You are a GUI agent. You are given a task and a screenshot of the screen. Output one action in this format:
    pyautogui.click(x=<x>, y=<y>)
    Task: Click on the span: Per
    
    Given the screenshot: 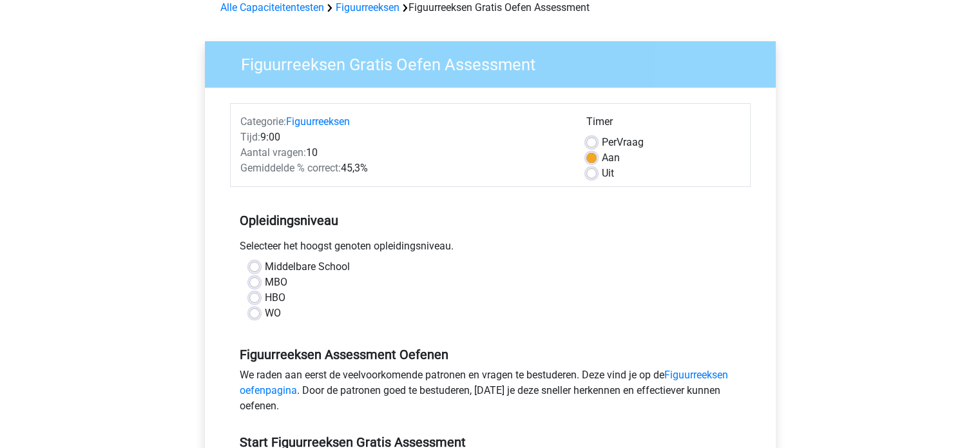 What is the action you would take?
    pyautogui.click(x=609, y=142)
    